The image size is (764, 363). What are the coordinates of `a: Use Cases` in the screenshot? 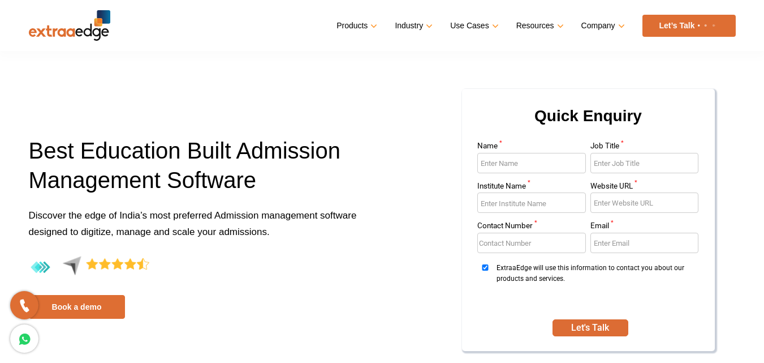 It's located at (473, 25).